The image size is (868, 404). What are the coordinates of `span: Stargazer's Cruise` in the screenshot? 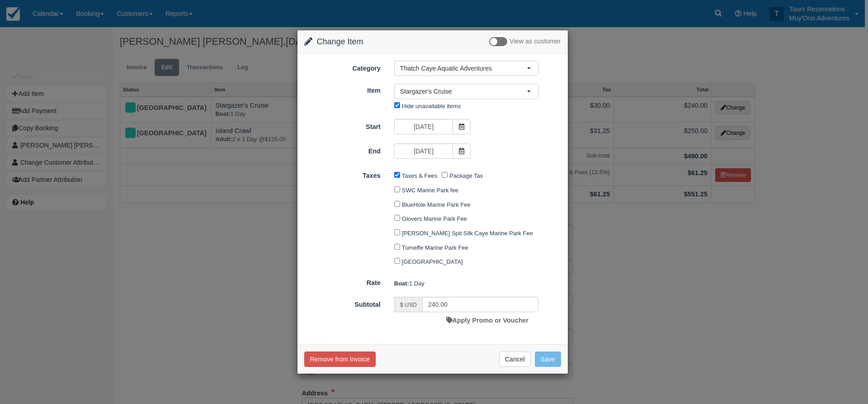 It's located at (464, 92).